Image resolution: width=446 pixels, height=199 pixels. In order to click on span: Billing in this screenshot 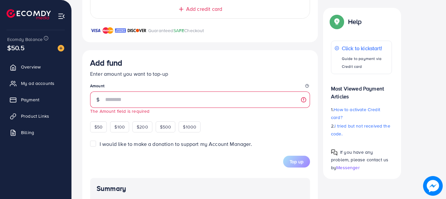, I will do `click(28, 132)`.